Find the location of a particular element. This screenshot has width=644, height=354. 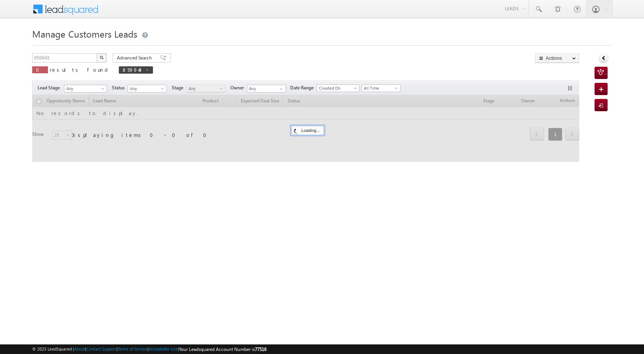

span: 77516 is located at coordinates (261, 349).